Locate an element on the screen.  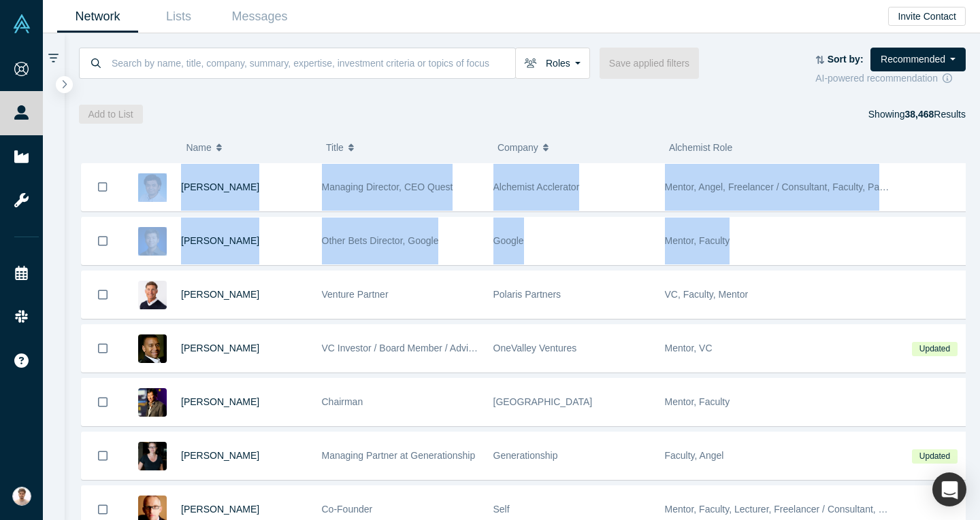
span: OneValley Ventures is located at coordinates (535, 348).